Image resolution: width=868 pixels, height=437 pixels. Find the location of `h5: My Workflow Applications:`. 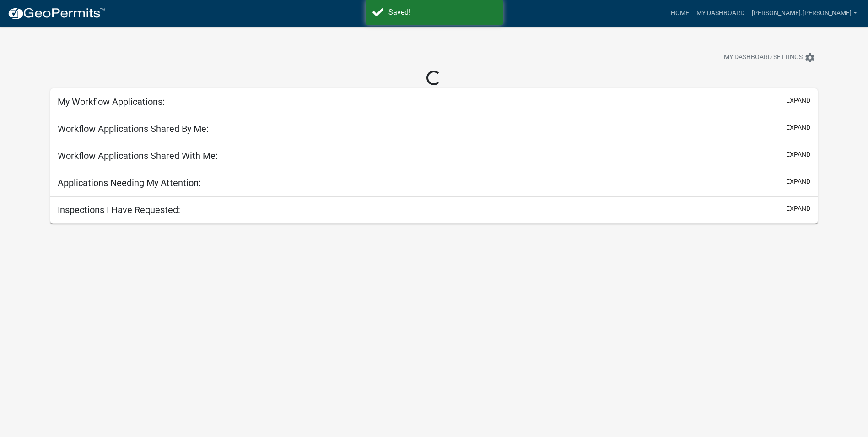

h5: My Workflow Applications: is located at coordinates (111, 102).